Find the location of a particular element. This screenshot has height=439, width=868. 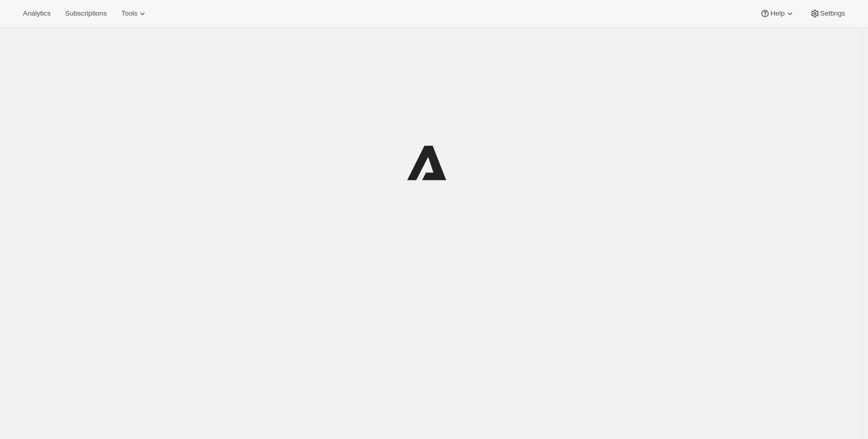

span: Settings is located at coordinates (832, 14).